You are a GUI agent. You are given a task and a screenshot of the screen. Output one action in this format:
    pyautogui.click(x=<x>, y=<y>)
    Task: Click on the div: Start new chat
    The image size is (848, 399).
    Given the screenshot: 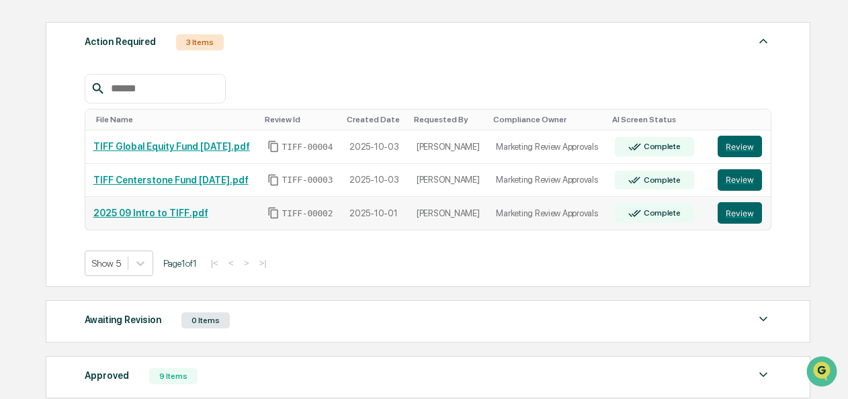 What is the action you would take?
    pyautogui.click(x=133, y=109)
    